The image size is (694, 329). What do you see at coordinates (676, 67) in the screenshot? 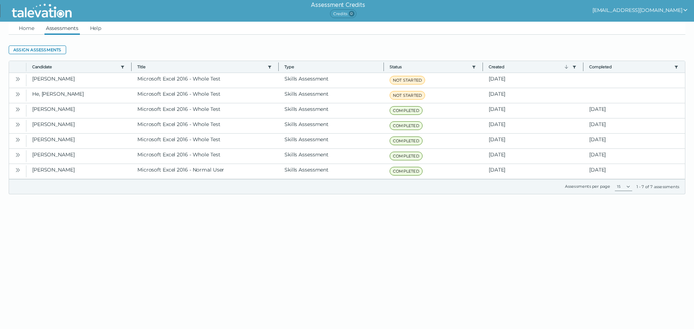
I see `button: completed filter` at bounding box center [676, 67].